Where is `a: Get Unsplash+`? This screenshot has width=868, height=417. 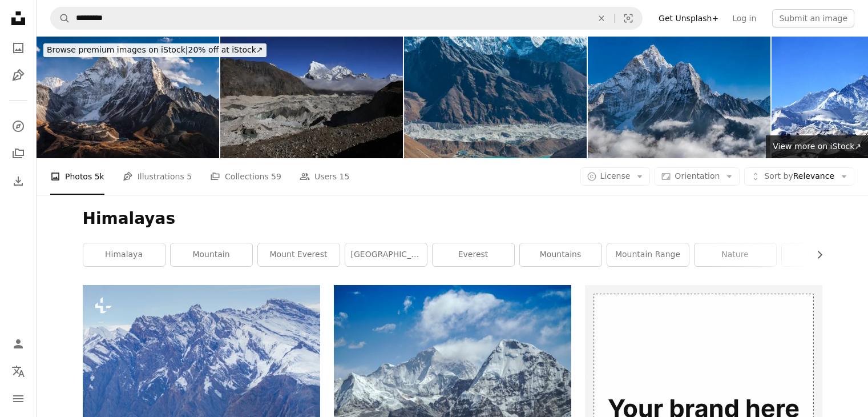 a: Get Unsplash+ is located at coordinates (689, 18).